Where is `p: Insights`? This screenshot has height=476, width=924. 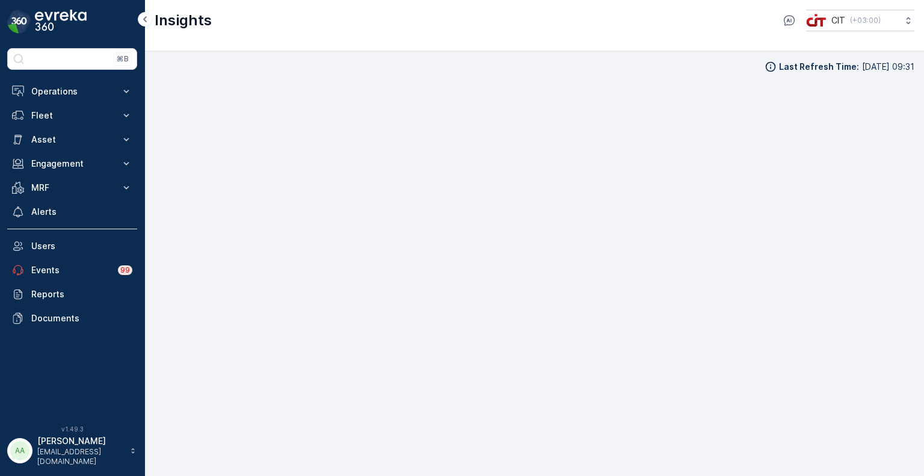
p: Insights is located at coordinates (183, 20).